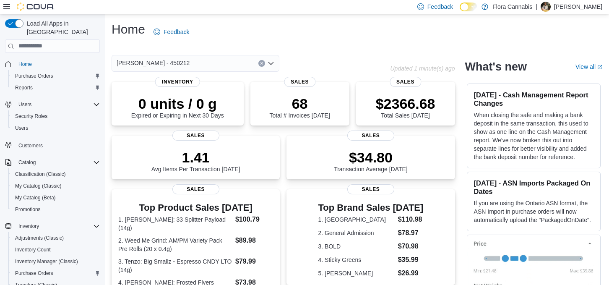 The width and height of the screenshot is (609, 285). Describe the element at coordinates (28, 209) in the screenshot. I see `span: Promotions` at that location.